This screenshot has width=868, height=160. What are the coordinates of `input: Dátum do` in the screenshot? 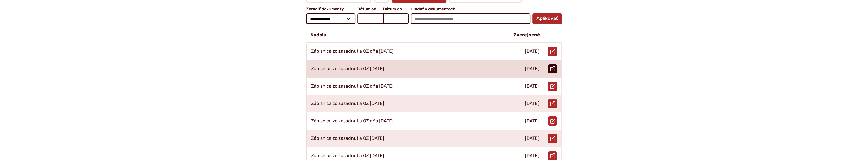 It's located at (395, 19).